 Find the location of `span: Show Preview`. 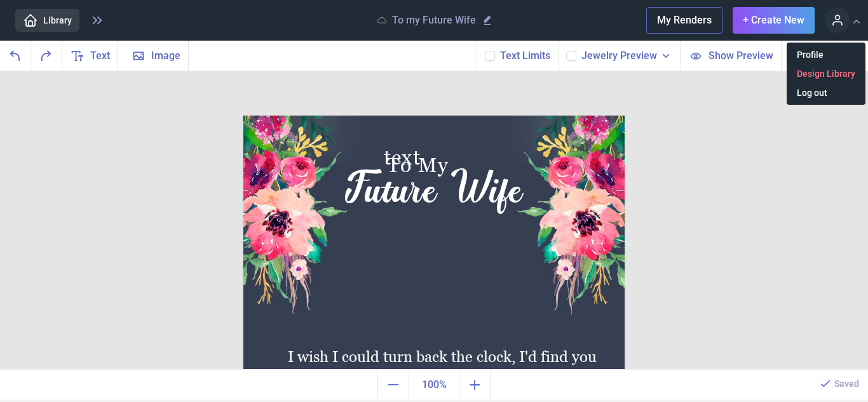

span: Show Preview is located at coordinates (741, 56).